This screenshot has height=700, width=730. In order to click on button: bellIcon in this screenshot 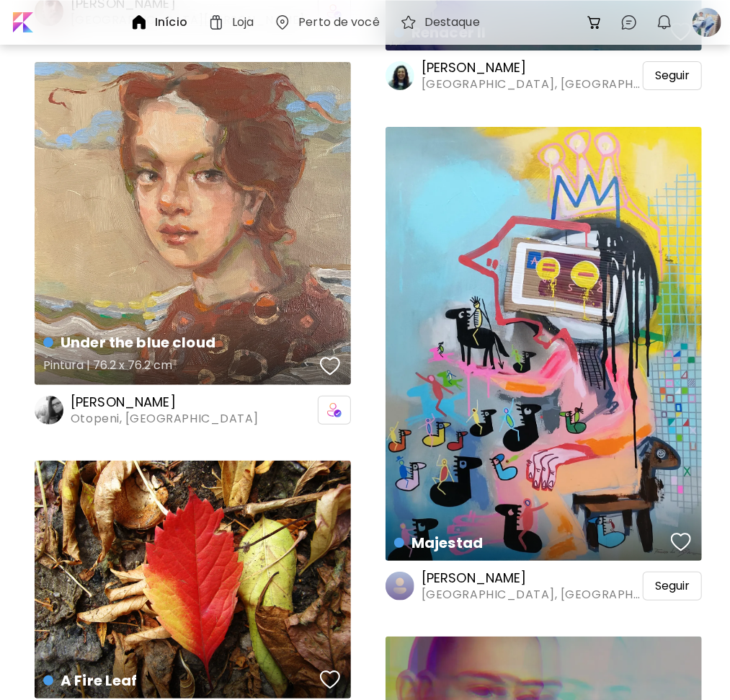, I will do `click(664, 22)`.